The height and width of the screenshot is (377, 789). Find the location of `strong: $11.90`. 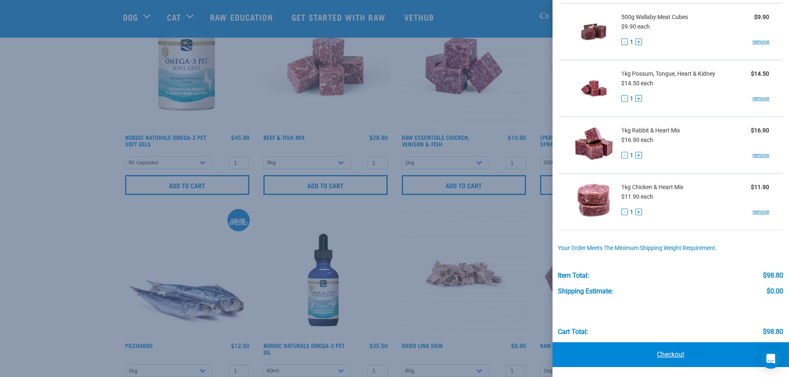

strong: $11.90 is located at coordinates (760, 187).